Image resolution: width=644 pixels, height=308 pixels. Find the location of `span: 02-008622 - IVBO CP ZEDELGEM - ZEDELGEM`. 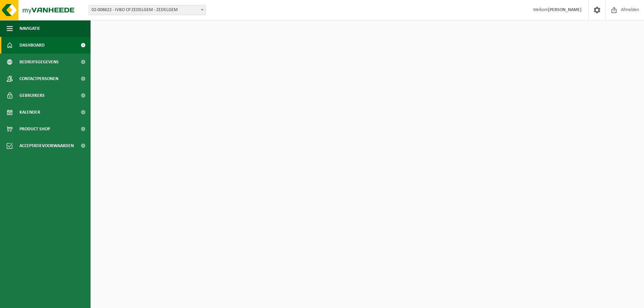

span: 02-008622 - IVBO CP ZEDELGEM - ZEDELGEM is located at coordinates (147, 10).